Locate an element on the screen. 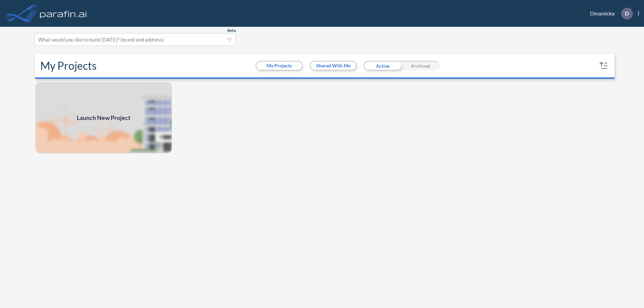  button: Shared With Me is located at coordinates (333, 66).